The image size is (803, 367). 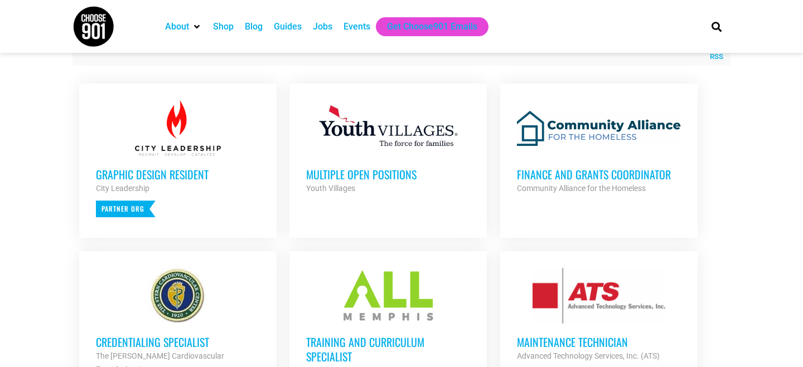 What do you see at coordinates (588, 356) in the screenshot?
I see `strong: Advanced Technology Services, Inc. (ATS)` at bounding box center [588, 356].